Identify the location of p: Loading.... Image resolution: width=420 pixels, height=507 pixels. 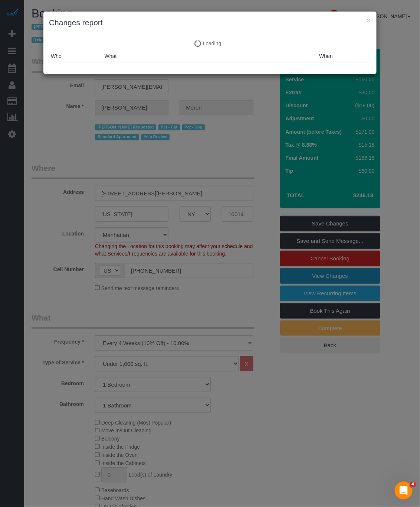
(210, 44).